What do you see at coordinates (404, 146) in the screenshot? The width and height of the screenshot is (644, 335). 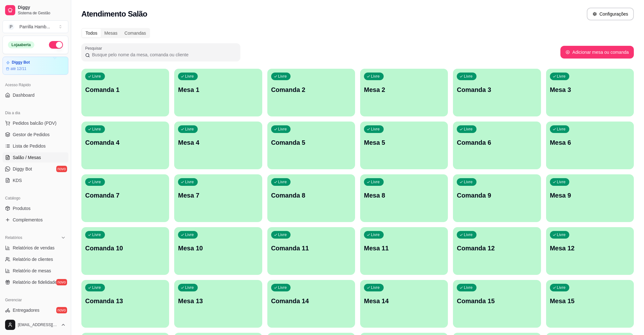 I see `button: LivreMesa 5` at bounding box center [404, 146].